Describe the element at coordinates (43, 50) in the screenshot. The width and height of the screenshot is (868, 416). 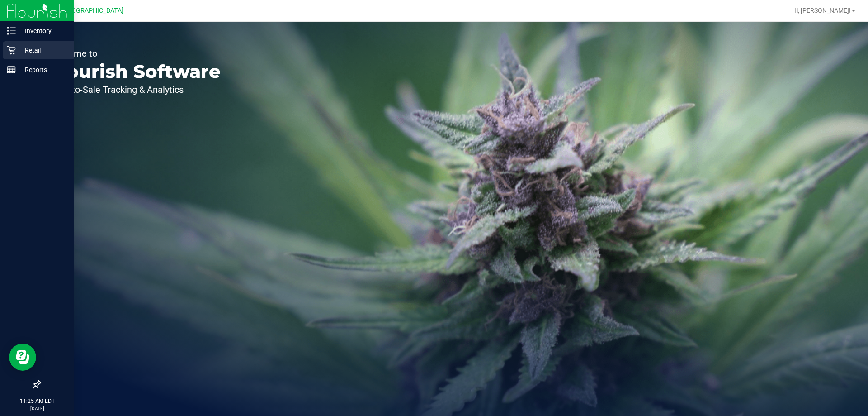
I see `p: Retail` at that location.